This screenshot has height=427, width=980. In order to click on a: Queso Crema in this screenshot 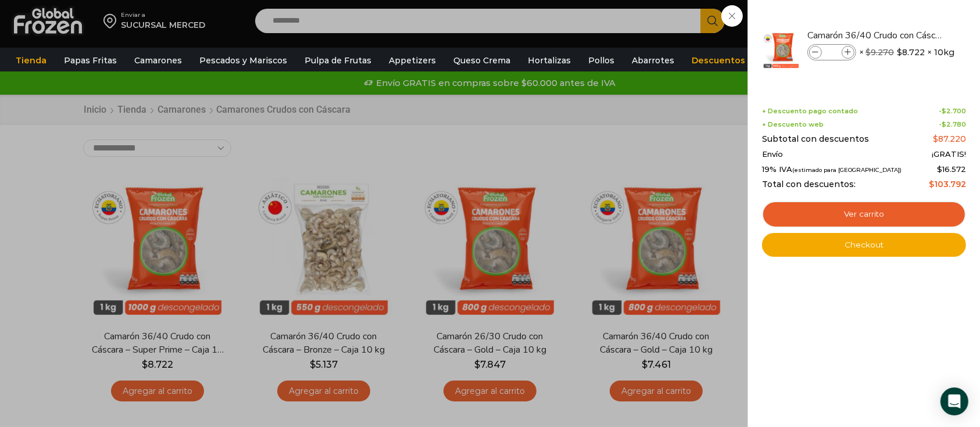, I will do `click(482, 60)`.